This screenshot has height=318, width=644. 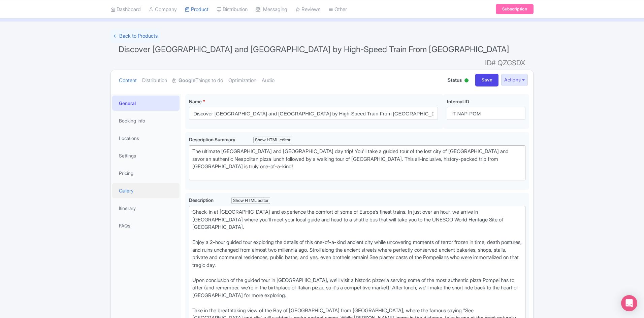 What do you see at coordinates (146, 191) in the screenshot?
I see `a: Gallery` at bounding box center [146, 191].